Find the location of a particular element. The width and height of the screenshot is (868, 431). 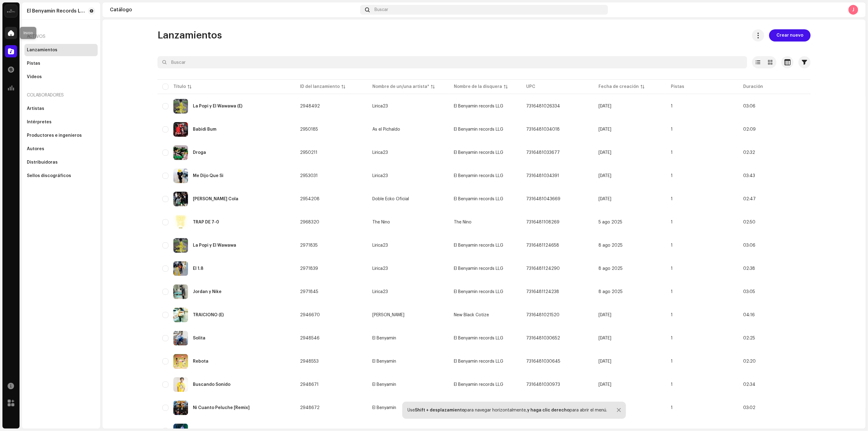

span: 2971835 is located at coordinates (309, 245).